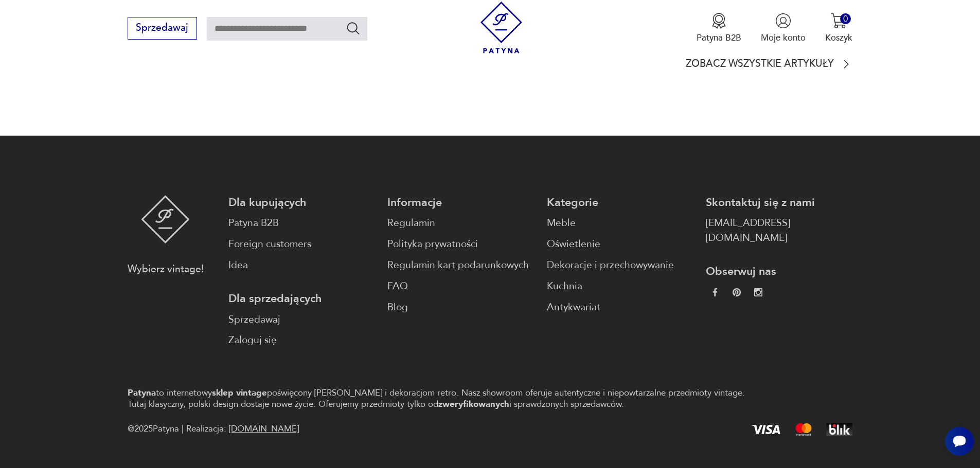  What do you see at coordinates (737, 293) in the screenshot?
I see `img: 37d27d81a828e637adc9f9cb2e3d3a8a.webp` at bounding box center [737, 293].